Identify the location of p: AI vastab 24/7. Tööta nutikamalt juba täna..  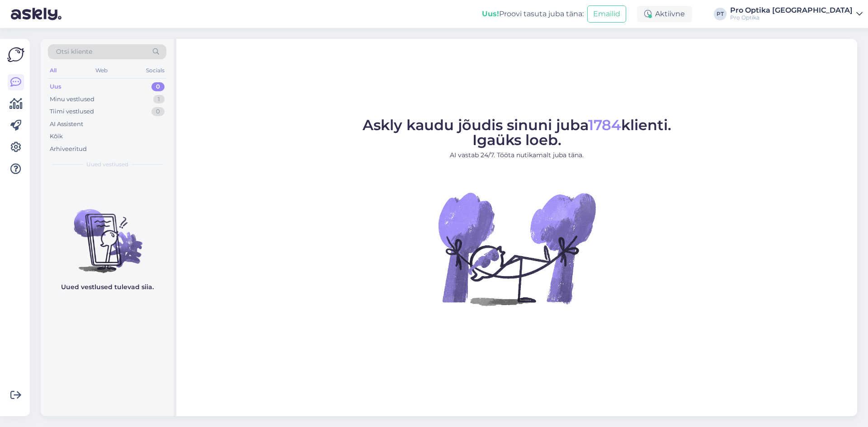
(517, 155).